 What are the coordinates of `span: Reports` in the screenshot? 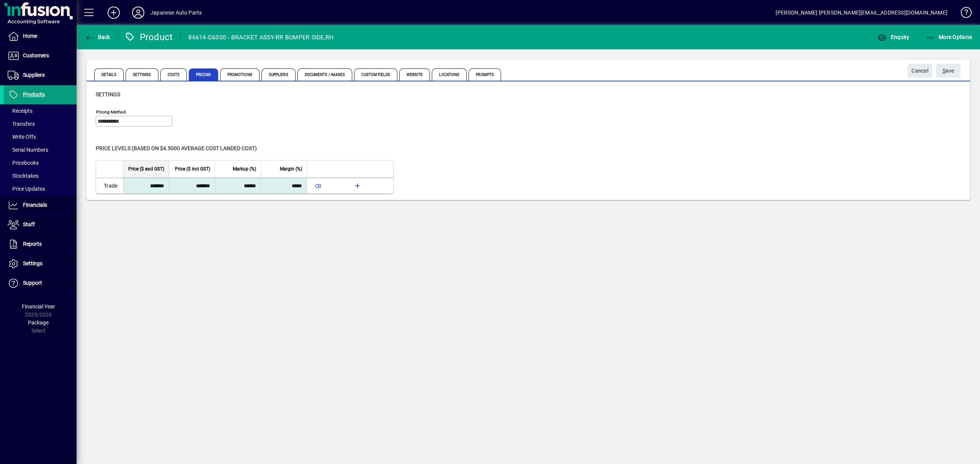 It's located at (32, 244).